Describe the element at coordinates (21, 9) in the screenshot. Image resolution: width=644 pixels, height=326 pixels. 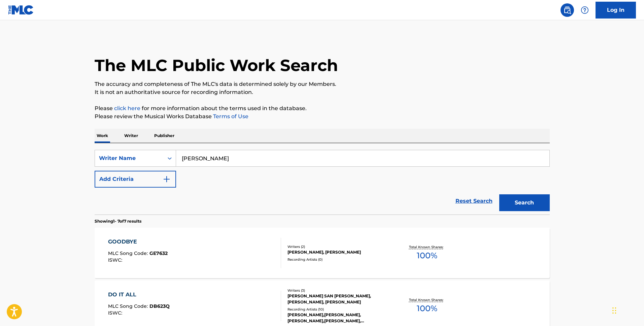
I see `img: MLC Logo` at that location.